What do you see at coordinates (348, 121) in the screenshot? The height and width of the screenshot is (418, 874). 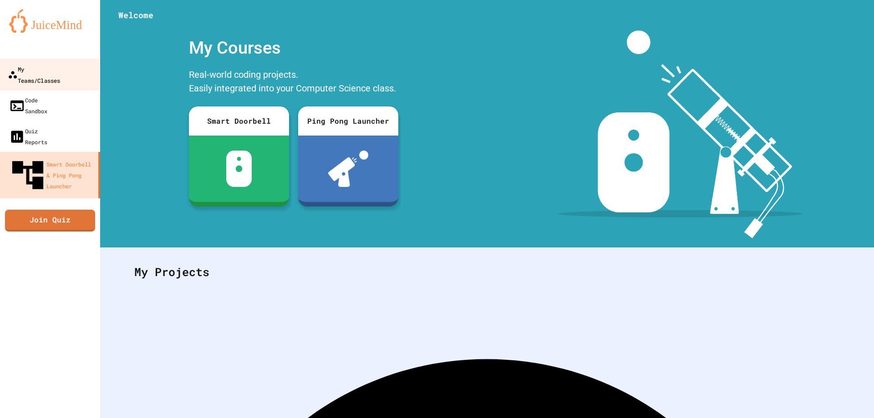 I see `div: Ping Pong Launcher` at bounding box center [348, 121].